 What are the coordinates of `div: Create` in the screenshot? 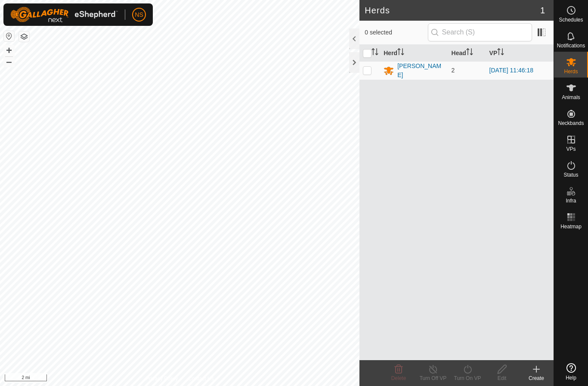 It's located at (536, 378).